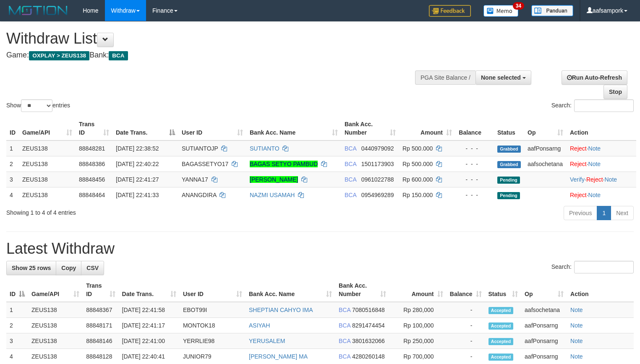 This screenshot has height=364, width=640. Describe the element at coordinates (363, 290) in the screenshot. I see `th: Bank Acc. Number: activate to sort column ascending` at that location.